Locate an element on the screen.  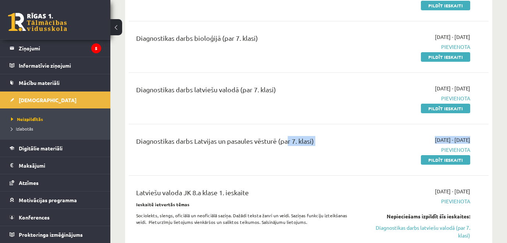
a: Informatīvie ziņojumi is located at coordinates (55, 65).